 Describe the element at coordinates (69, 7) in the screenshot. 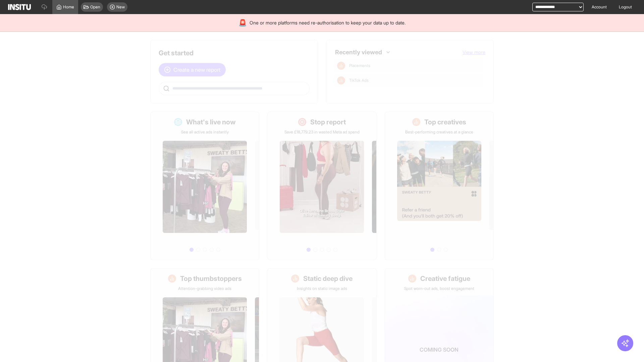

I see `span: Home` at that location.